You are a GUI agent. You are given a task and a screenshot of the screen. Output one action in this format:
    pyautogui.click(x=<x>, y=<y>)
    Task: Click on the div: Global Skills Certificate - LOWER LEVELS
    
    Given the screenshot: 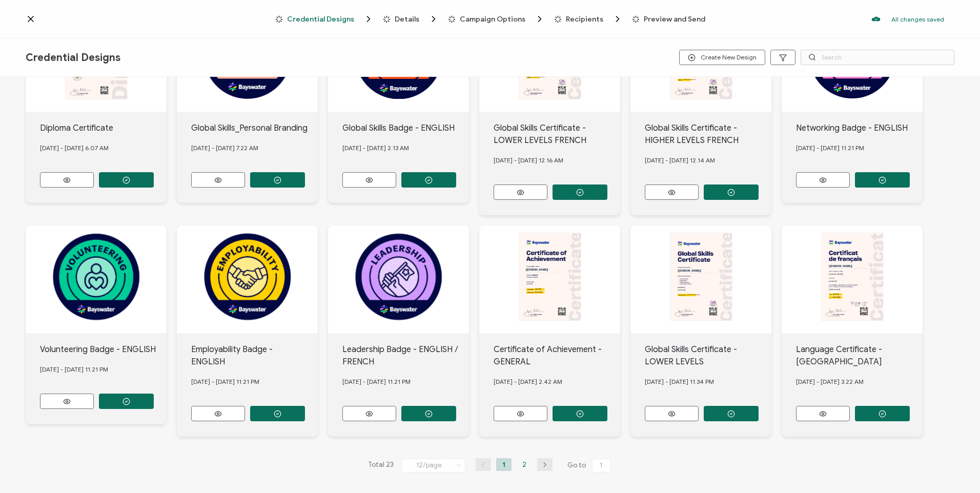 What is the action you would take?
    pyautogui.click(x=708, y=356)
    